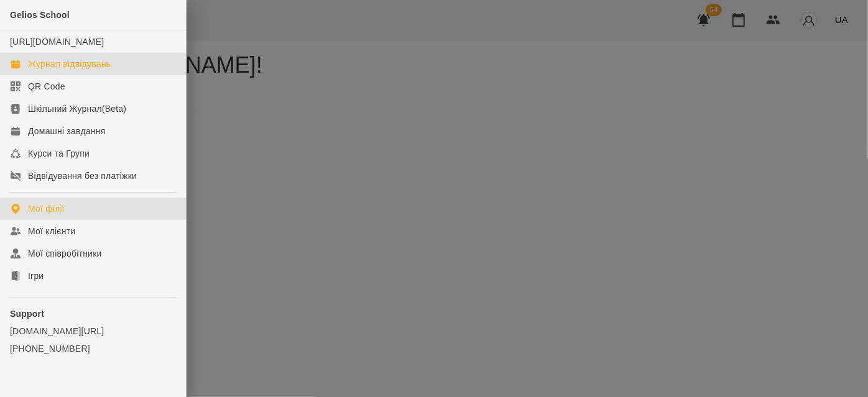 The height and width of the screenshot is (397, 868). Describe the element at coordinates (59, 154) in the screenshot. I see `div: Курси та Групи` at that location.